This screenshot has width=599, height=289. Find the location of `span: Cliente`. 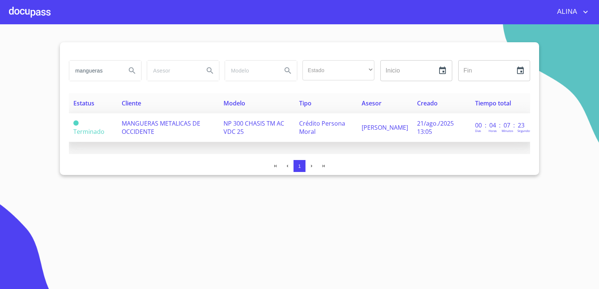

span: Cliente is located at coordinates (131, 103).